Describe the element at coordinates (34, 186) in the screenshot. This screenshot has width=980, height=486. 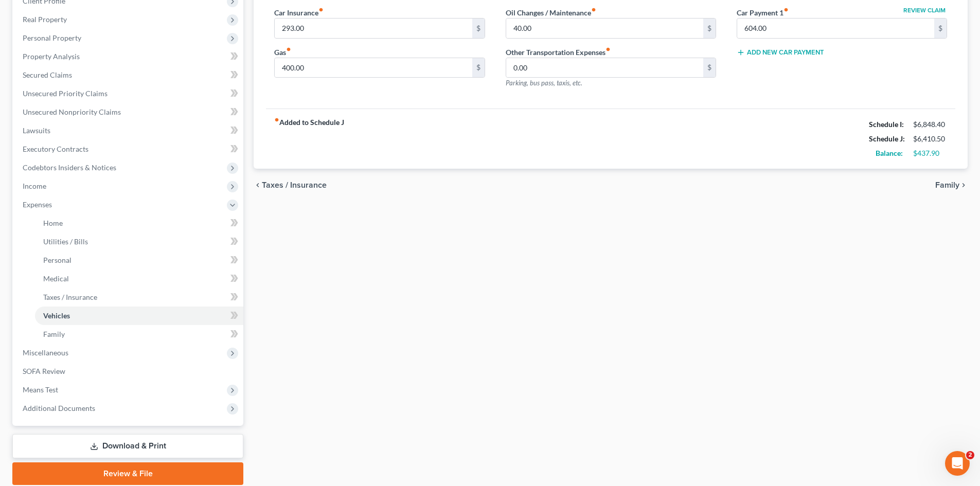
I see `span: Income` at that location.